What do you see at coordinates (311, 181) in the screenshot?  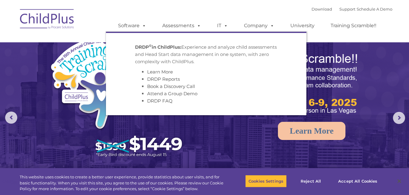 I see `button: Reject All` at bounding box center [311, 181].